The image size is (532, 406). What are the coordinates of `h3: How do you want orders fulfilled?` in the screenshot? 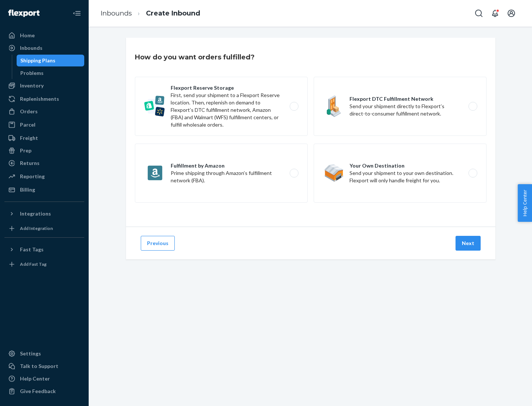 It's located at (195, 57).